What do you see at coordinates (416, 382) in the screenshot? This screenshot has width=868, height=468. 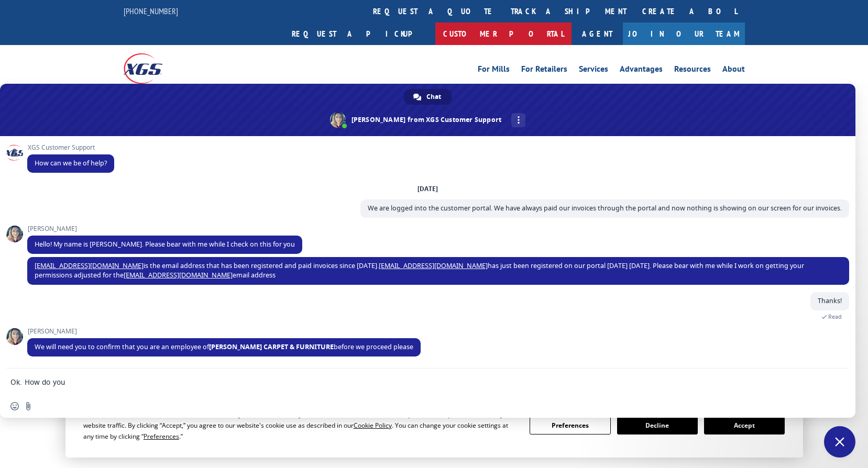 I see `textarea: Compose your message...` at bounding box center [416, 382].